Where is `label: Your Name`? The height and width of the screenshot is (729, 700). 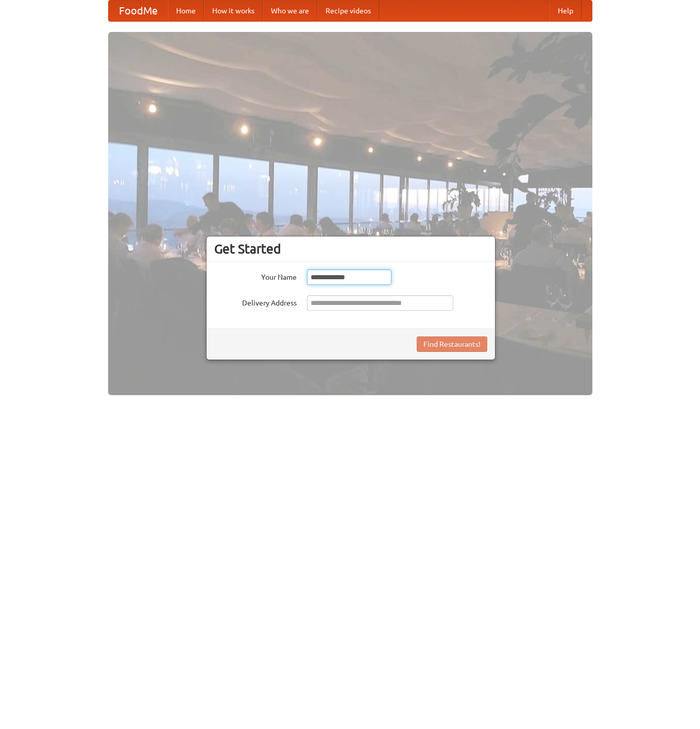 label: Your Name is located at coordinates (256, 276).